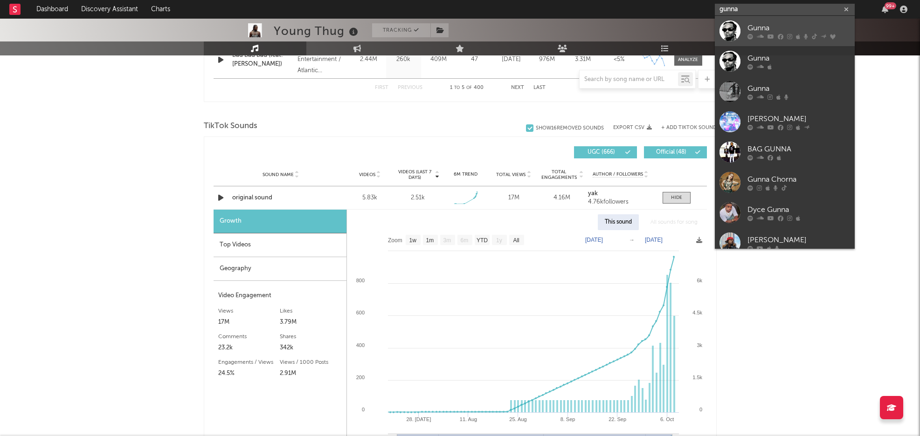  What do you see at coordinates (468, 420) in the screenshot?
I see `text: 11. Aug` at bounding box center [468, 420].